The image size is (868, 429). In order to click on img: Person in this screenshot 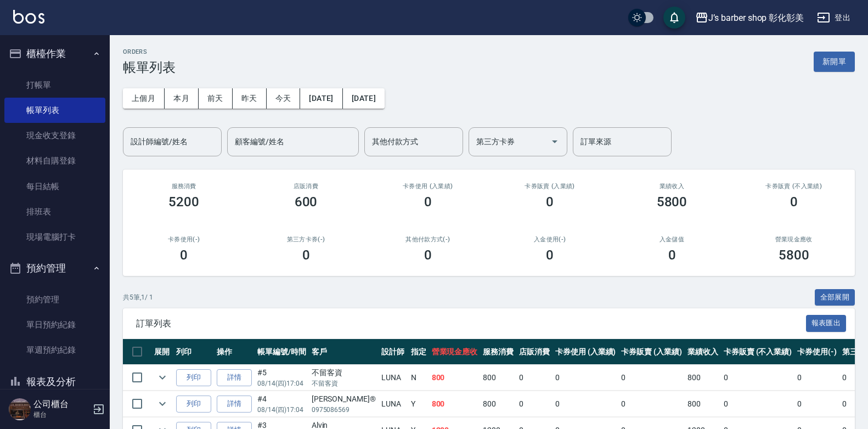, I will do `click(20, 409)`.